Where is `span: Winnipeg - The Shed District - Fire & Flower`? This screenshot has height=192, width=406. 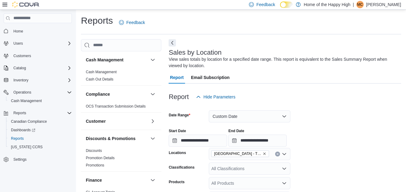
span: Winnipeg - The Shed District - Fire & Flower is located at coordinates (240, 154).